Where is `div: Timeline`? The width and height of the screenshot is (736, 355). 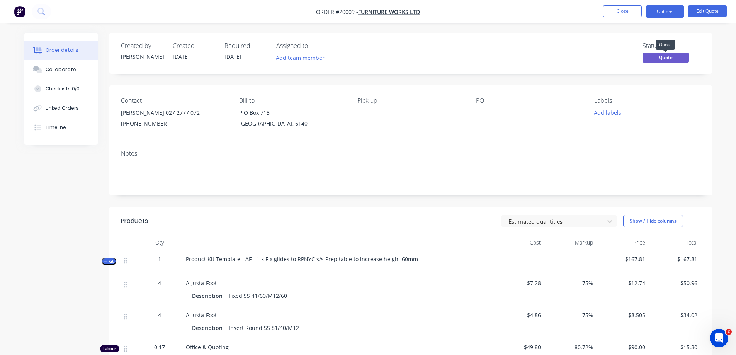 div: Timeline is located at coordinates (56, 128).